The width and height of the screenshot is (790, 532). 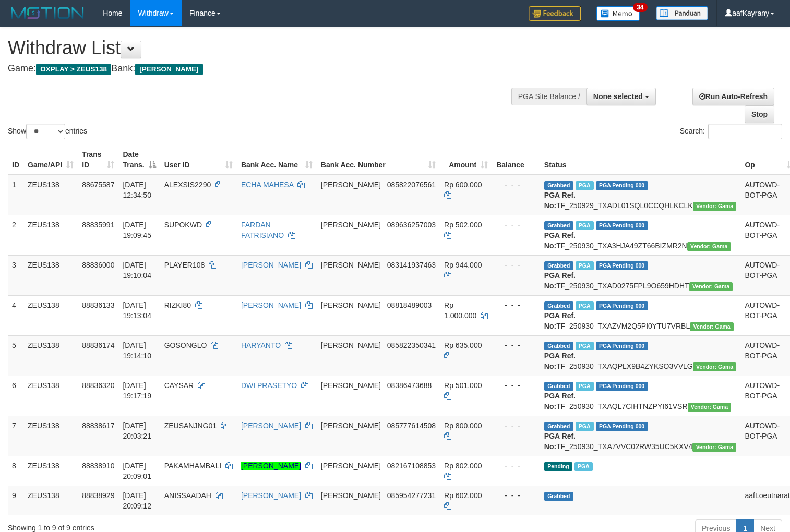 What do you see at coordinates (640, 275) in the screenshot?
I see `td: TF_250930_TXAD0275FPL9O659HDHT` at bounding box center [640, 275].